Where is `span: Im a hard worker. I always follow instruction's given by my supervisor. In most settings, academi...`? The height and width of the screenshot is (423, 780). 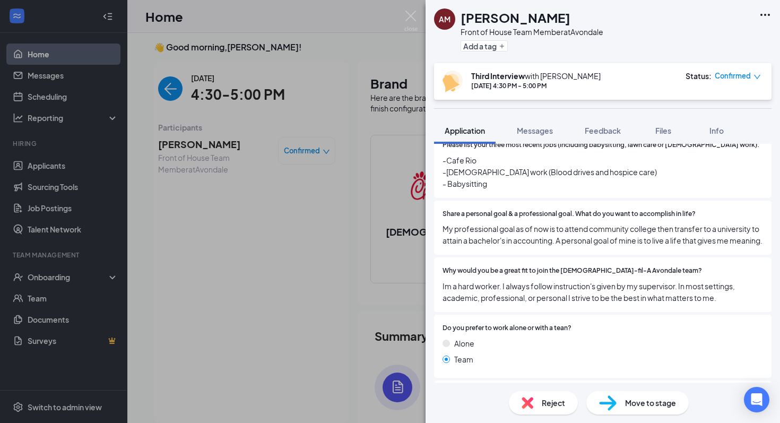 span: Im a hard worker. I always follow instruction's given by my supervisor. In most settings, academi... is located at coordinates (603, 292).